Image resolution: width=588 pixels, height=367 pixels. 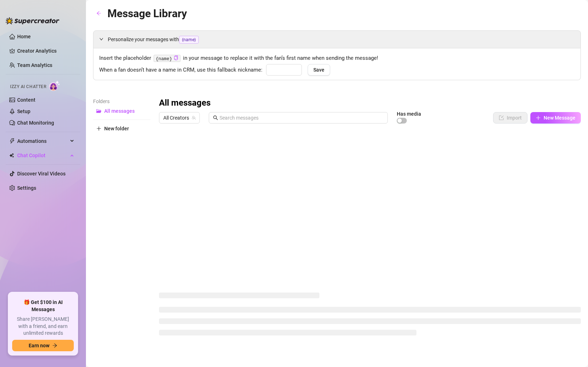 I want to click on a: Discover Viral Videos, so click(x=41, y=174).